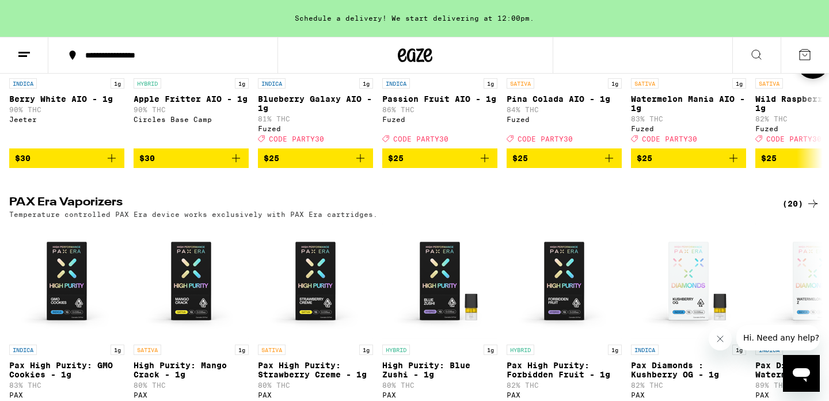  Describe the element at coordinates (315, 281) in the screenshot. I see `img: PAX - Pax High Purity: Strawberry Creme - 1g` at that location.